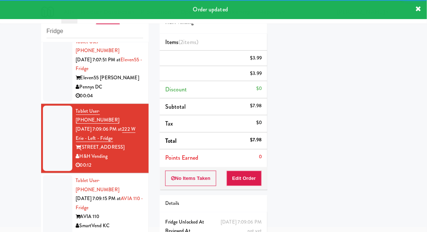  I want to click on span: Items, so click(182, 42).